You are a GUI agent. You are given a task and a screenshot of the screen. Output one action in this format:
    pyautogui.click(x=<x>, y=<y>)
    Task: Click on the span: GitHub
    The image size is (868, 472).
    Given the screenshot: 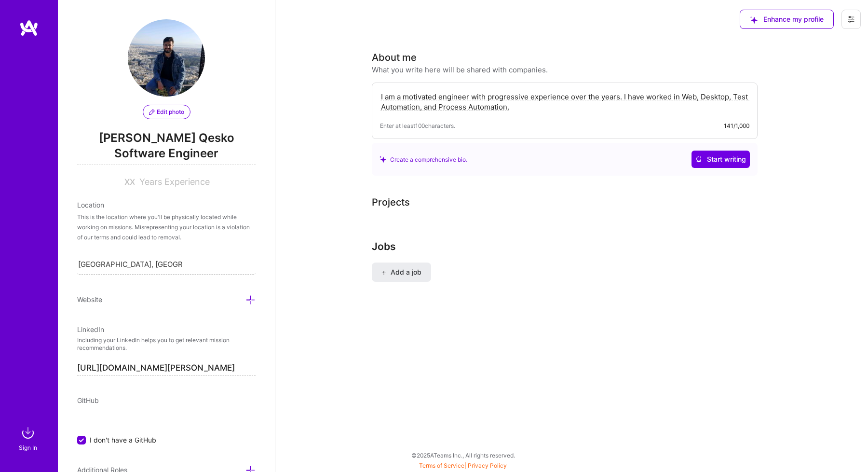 What is the action you would take?
    pyautogui.click(x=88, y=400)
    